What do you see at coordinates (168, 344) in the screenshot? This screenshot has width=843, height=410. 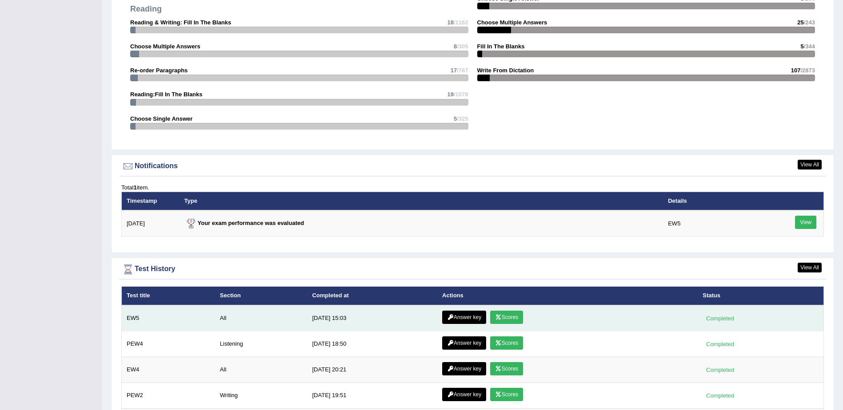 I see `td: PEW4` at bounding box center [168, 344].